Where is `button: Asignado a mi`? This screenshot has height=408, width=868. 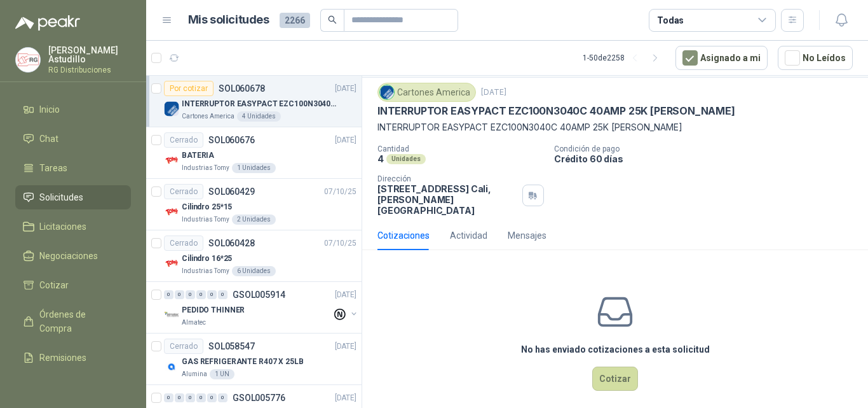
button: Asignado a mi is located at coordinates (722, 58).